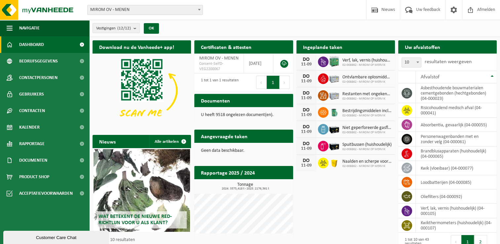 The image size is (500, 244). I want to click on td: kwikthermometers (huishoudelijk) (04-000107), so click(456, 226).